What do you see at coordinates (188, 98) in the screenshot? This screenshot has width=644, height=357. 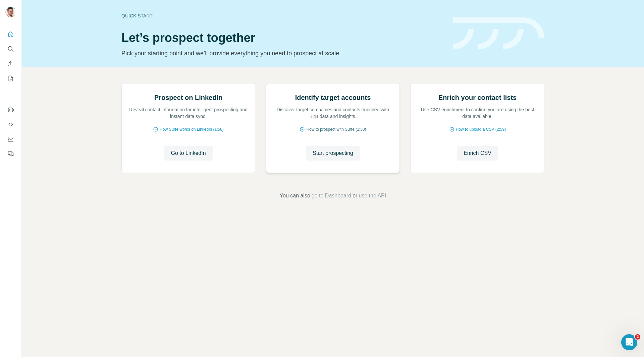 I see `h2: Prospect on LinkedIn` at bounding box center [188, 98].